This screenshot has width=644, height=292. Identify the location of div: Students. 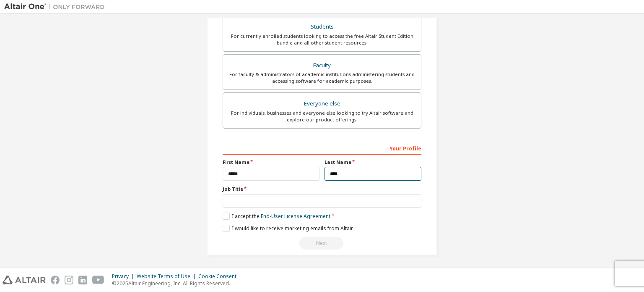
(322, 27).